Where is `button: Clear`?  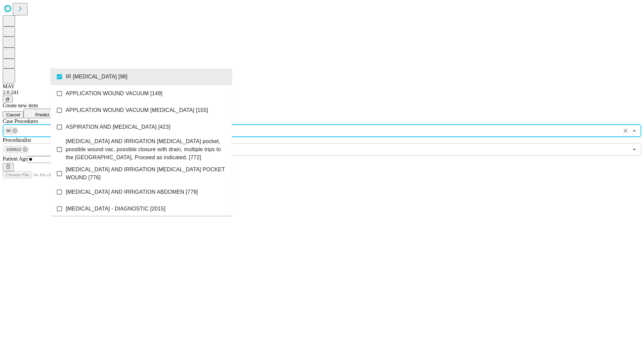
button: Clear is located at coordinates (625, 131).